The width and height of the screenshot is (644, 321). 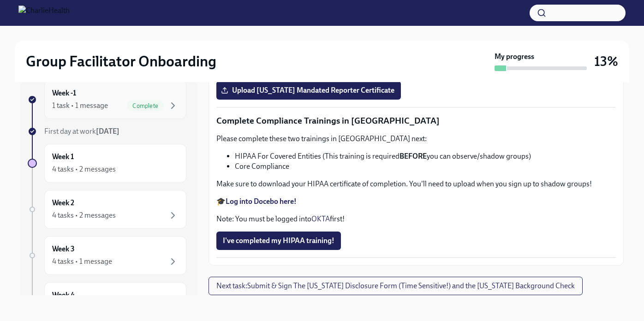 What do you see at coordinates (261, 201) in the screenshot?
I see `strong: Log into Docebo here!` at bounding box center [261, 201].